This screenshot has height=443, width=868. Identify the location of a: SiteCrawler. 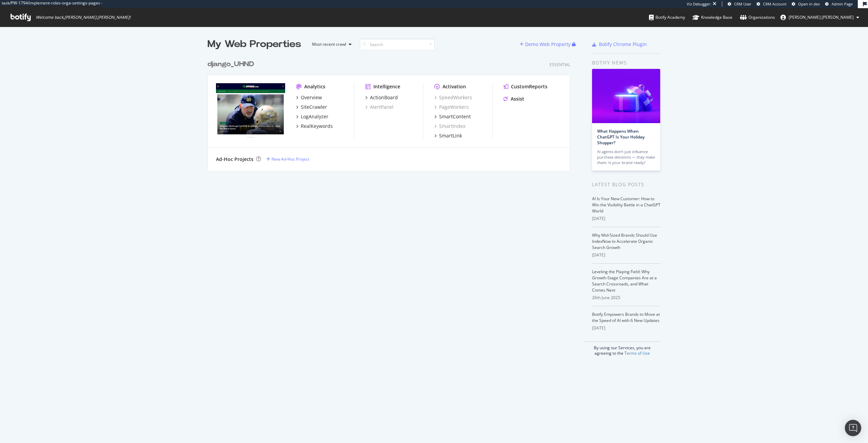
(311, 107).